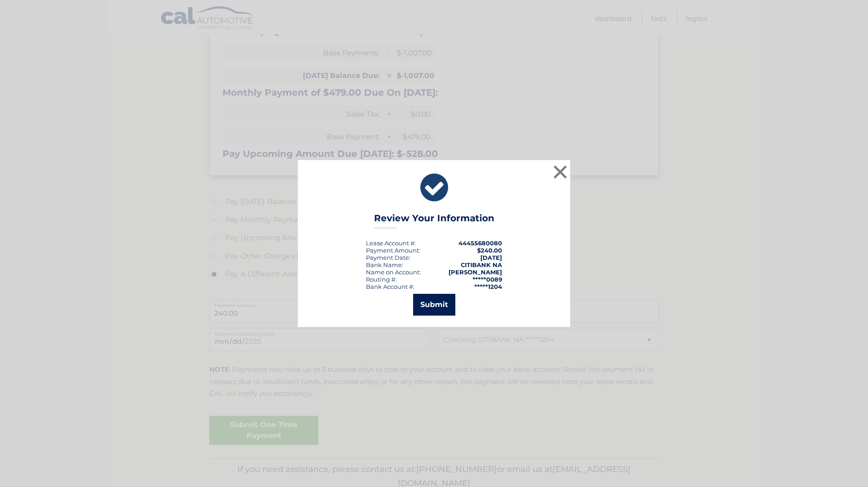  What do you see at coordinates (481, 265) in the screenshot?
I see `strong: CITIBANK NA` at bounding box center [481, 265].